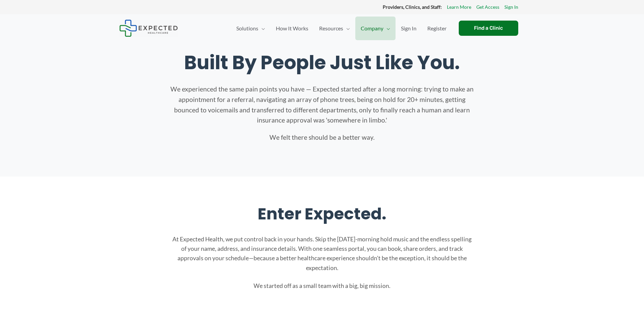 The width and height of the screenshot is (644, 319). What do you see at coordinates (375, 28) in the screenshot?
I see `a: CompanyMenu Toggle` at bounding box center [375, 28].